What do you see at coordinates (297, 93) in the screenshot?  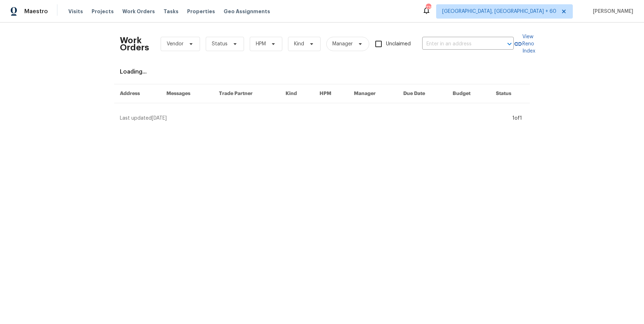 I see `th: Kind` at bounding box center [297, 93].